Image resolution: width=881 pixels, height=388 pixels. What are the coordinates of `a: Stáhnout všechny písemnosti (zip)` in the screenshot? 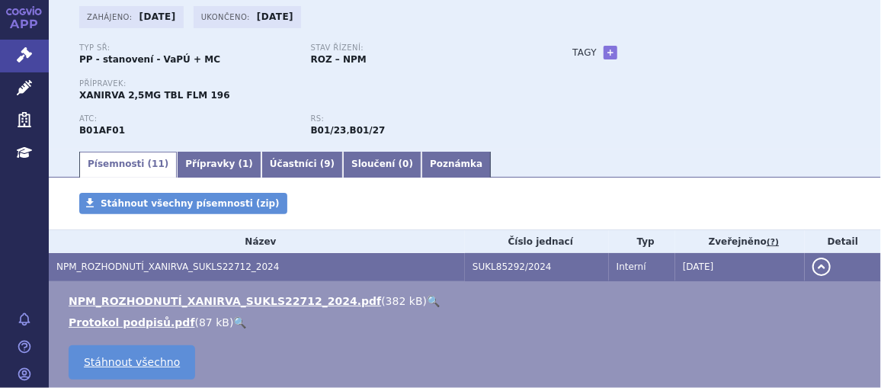 It's located at (183, 204).